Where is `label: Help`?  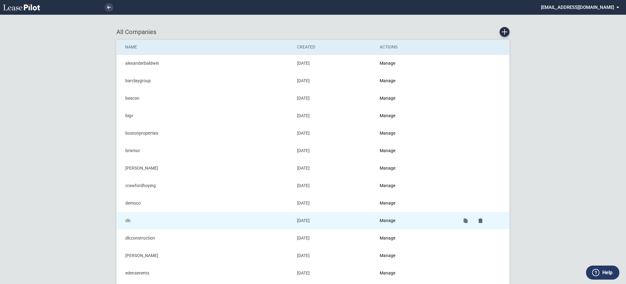
label: Help is located at coordinates (607, 273).